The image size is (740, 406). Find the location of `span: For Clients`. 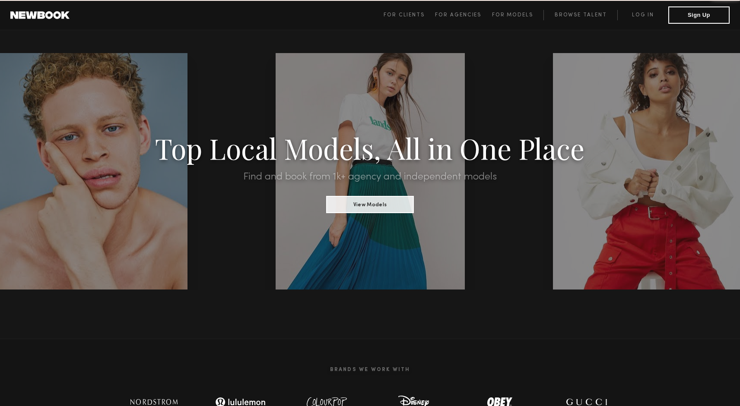

span: For Clients is located at coordinates (404, 15).